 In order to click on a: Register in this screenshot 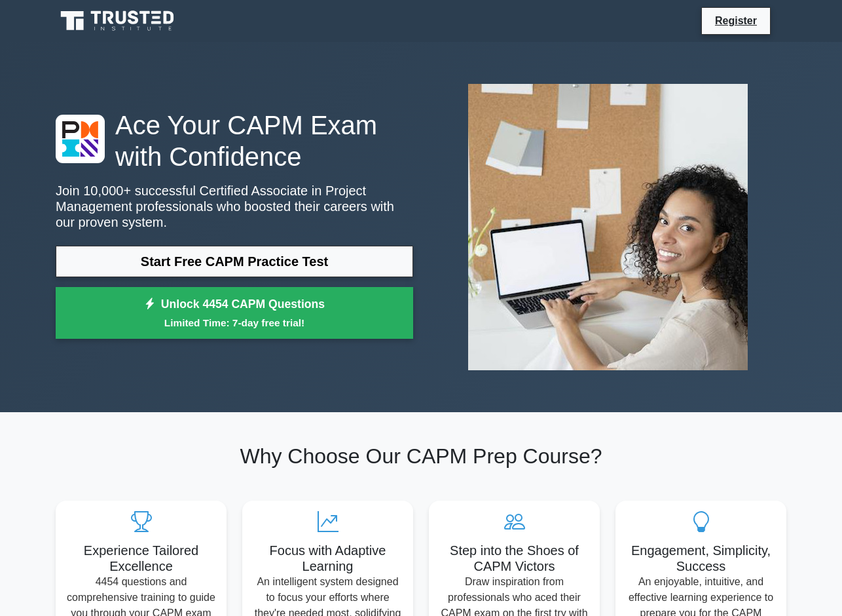, I will do `click(736, 20)`.